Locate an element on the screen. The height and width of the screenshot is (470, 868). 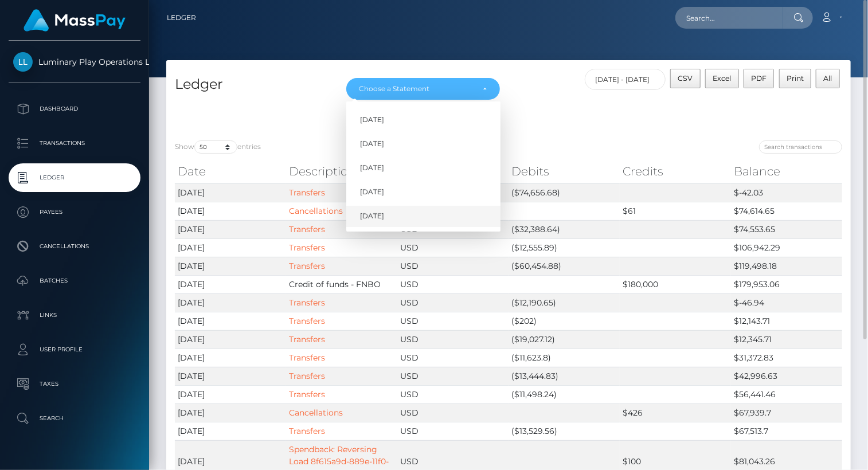
p: Cancellations is located at coordinates (75, 246).